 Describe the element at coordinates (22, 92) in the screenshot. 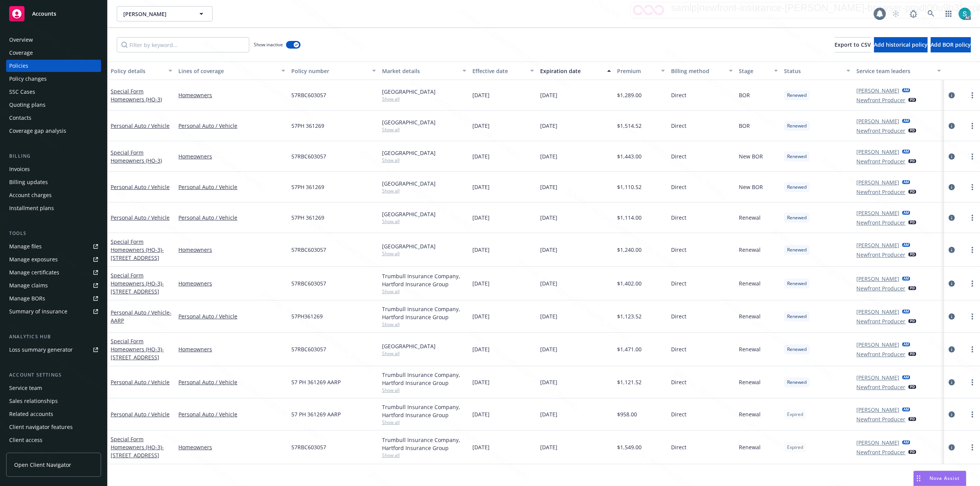

I see `div: SSC Cases` at that location.